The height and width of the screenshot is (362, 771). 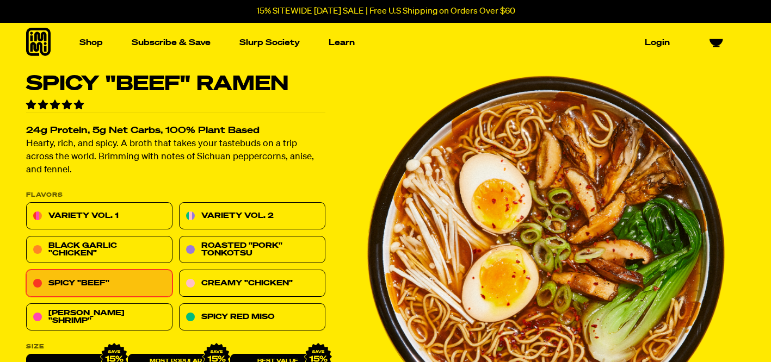 I want to click on a: Variety Vol. 2, so click(x=252, y=217).